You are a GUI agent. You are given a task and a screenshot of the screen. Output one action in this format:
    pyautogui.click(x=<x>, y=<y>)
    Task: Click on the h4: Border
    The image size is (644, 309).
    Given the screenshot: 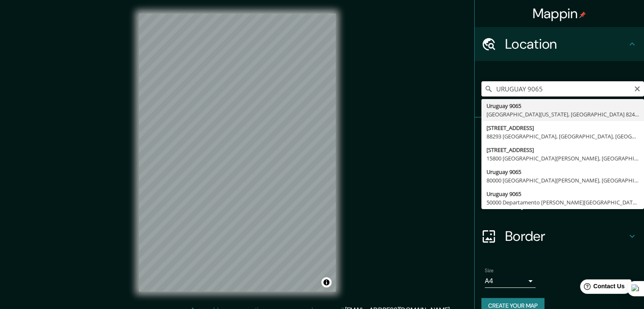 What is the action you would take?
    pyautogui.click(x=566, y=236)
    